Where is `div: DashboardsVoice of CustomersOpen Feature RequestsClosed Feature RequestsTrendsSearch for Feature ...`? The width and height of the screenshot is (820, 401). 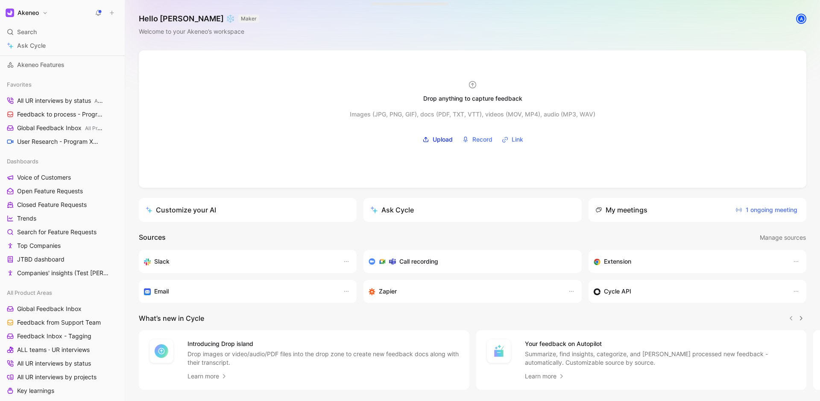
div: DashboardsVoice of CustomersOpen Feature RequestsClosed Feature RequestsTrendsSearch for Feature ... is located at coordinates (62, 217).